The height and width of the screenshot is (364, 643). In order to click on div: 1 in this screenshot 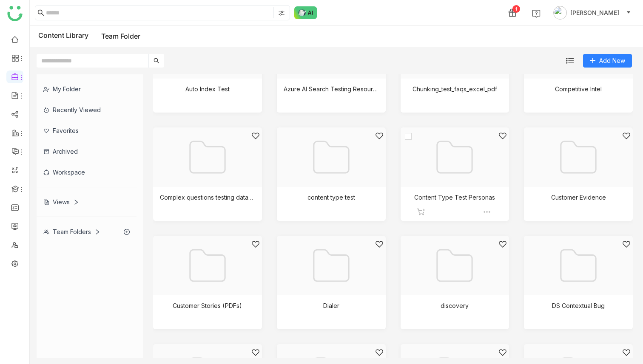, I will do `click(516, 9)`.